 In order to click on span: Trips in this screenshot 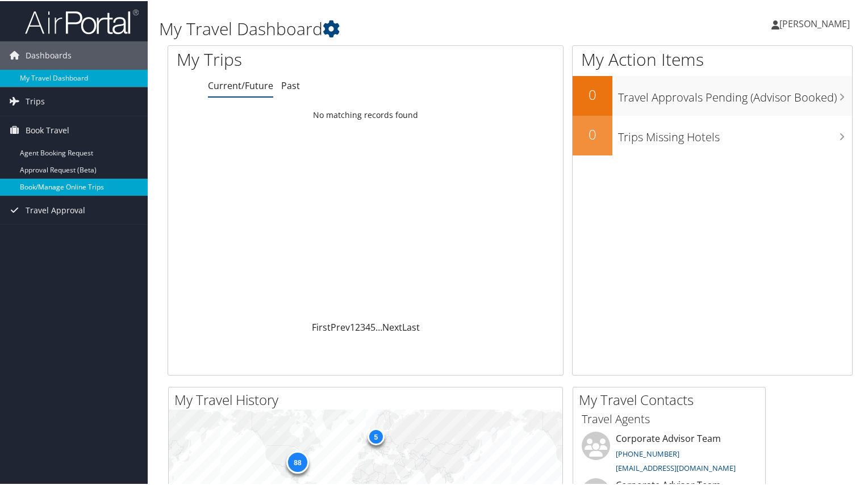, I will do `click(35, 100)`.